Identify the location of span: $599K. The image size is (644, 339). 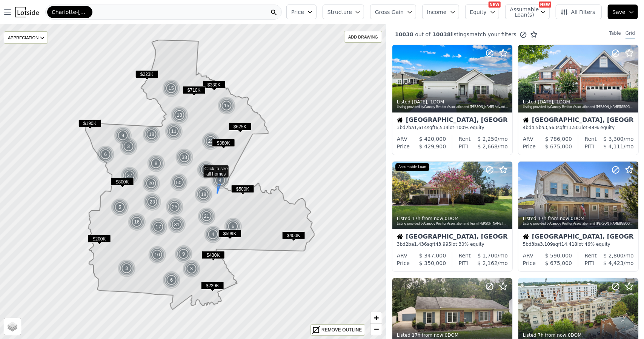
(230, 233).